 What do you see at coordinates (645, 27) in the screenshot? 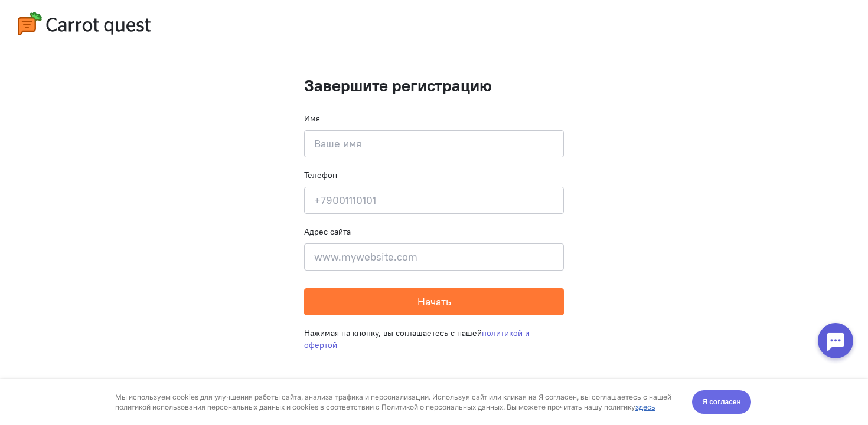
I see `a: здесь` at bounding box center [645, 27].